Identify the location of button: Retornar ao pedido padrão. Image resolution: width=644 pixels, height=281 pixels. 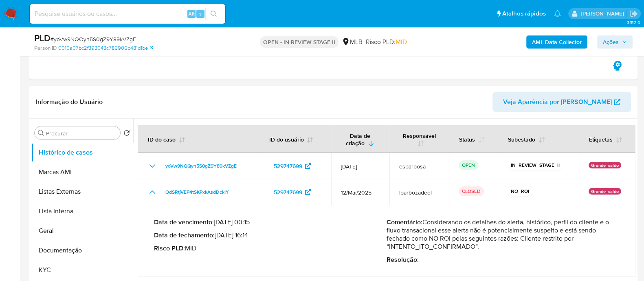
(127, 134).